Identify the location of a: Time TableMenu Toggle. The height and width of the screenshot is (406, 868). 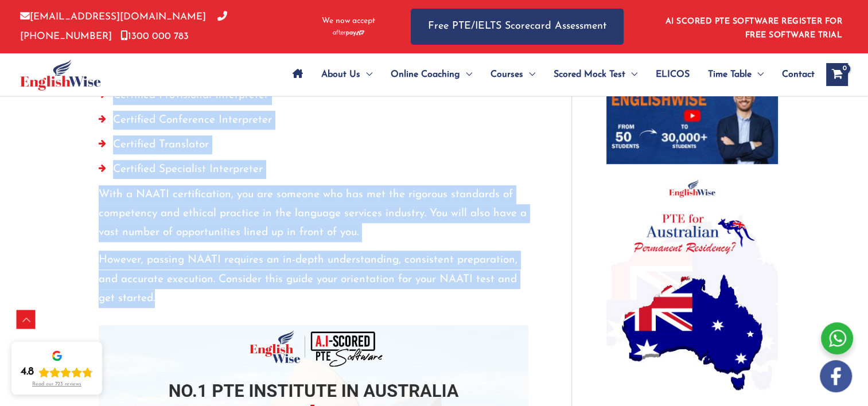
(735, 75).